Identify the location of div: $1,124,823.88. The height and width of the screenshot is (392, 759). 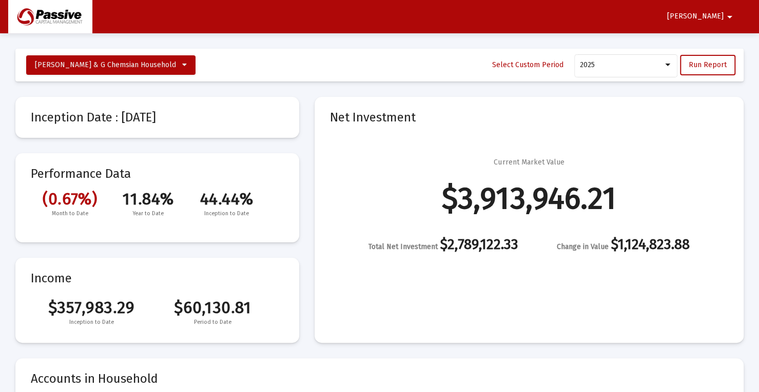
(623, 246).